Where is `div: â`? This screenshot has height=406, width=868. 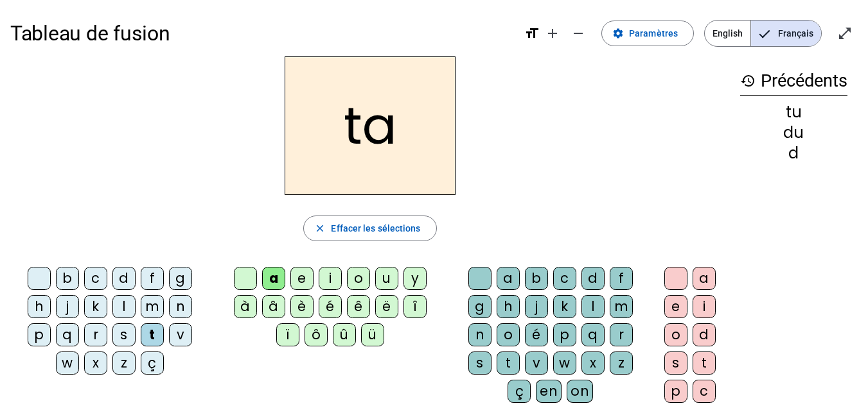 div: â is located at coordinates (274, 307).